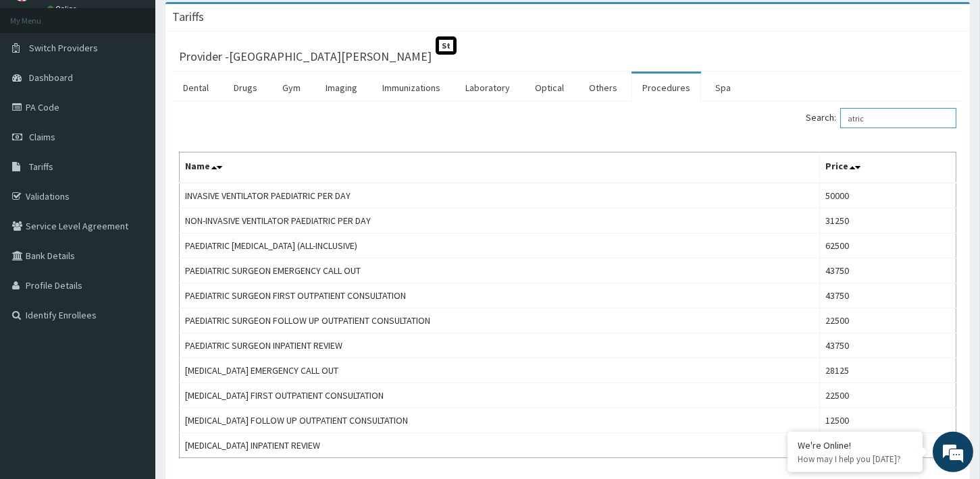 The height and width of the screenshot is (479, 980). What do you see at coordinates (888, 196) in the screenshot?
I see `td: 50000` at bounding box center [888, 196].